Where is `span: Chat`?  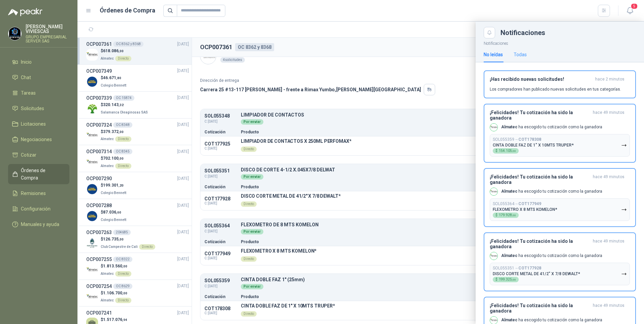
span: Chat is located at coordinates (26, 77).